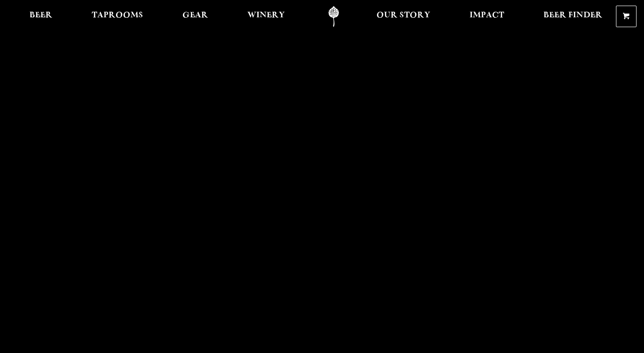 This screenshot has width=644, height=353. What do you see at coordinates (487, 16) in the screenshot?
I see `span: Impact` at bounding box center [487, 16].